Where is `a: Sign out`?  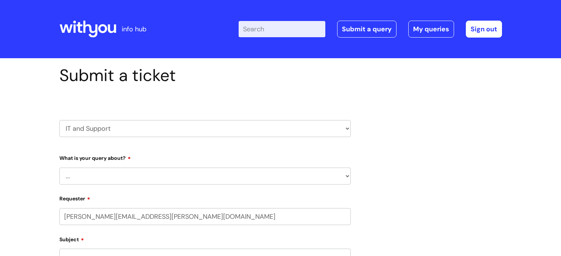 a: Sign out is located at coordinates (484, 29).